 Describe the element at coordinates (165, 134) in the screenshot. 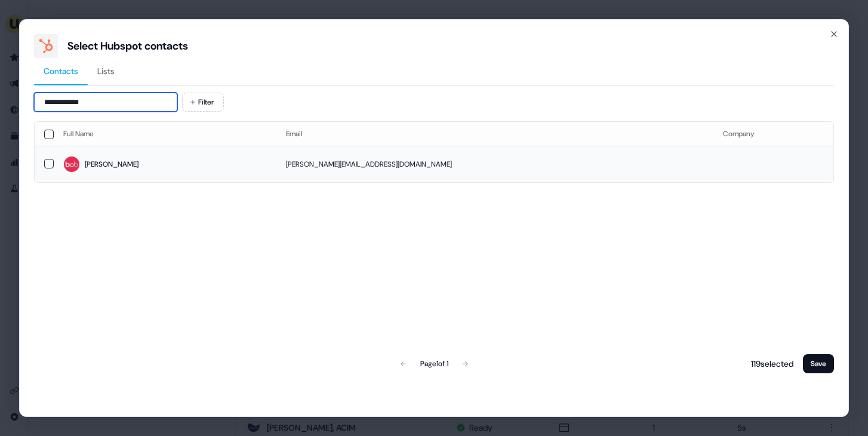

I see `th: Full Name` at that location.